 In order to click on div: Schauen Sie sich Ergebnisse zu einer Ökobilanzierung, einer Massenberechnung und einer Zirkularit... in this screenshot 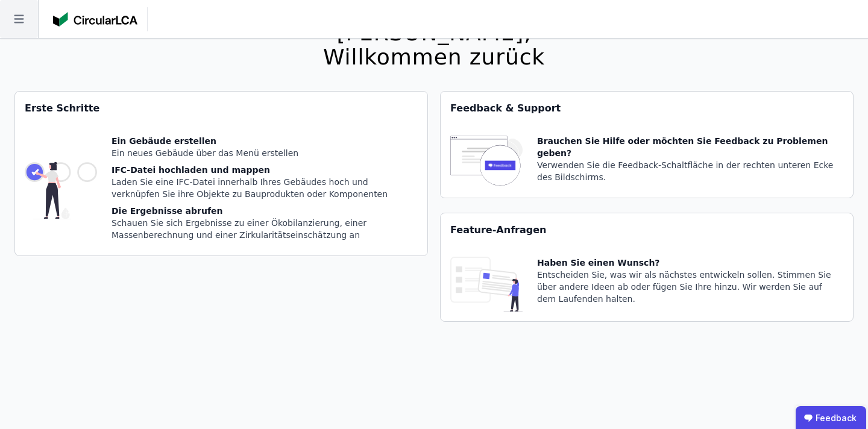, I will do `click(265, 229)`.